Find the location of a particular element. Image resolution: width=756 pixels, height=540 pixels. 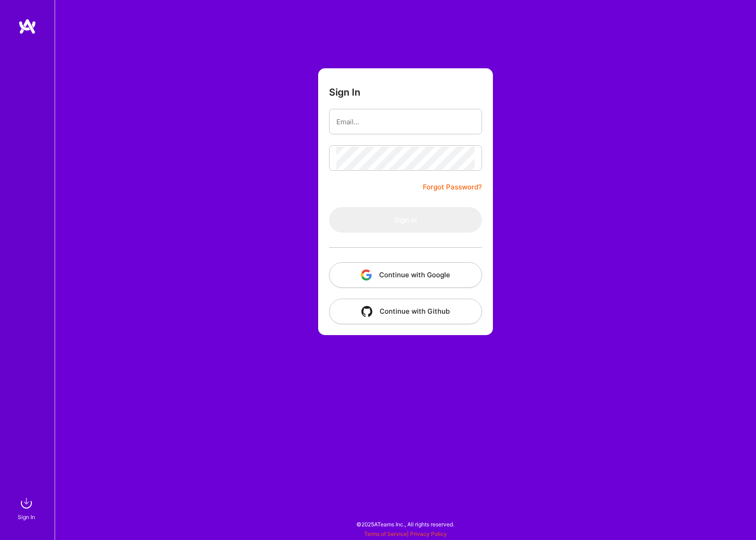

div: © 2025 ATeams Inc., All rights reserved. is located at coordinates (405, 524).